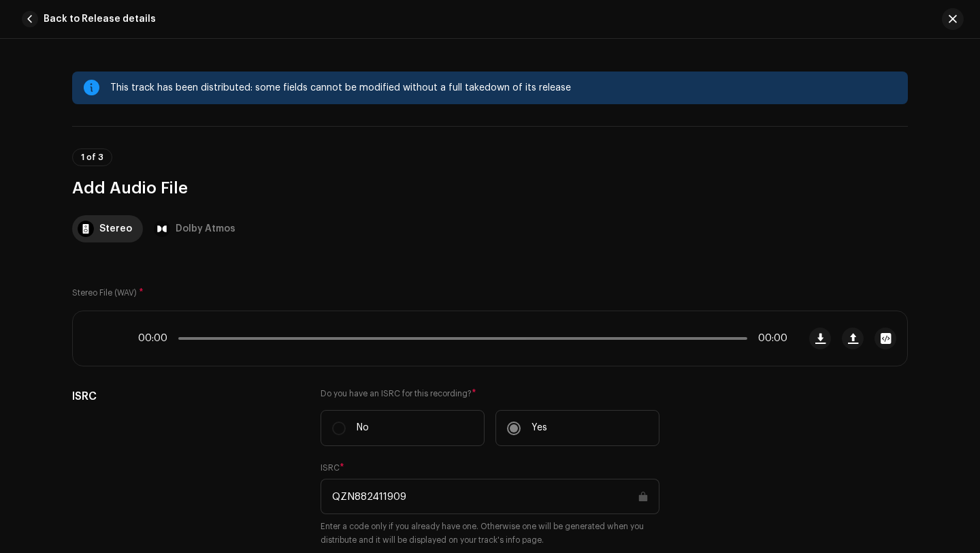  I want to click on h5: ISRC, so click(185, 396).